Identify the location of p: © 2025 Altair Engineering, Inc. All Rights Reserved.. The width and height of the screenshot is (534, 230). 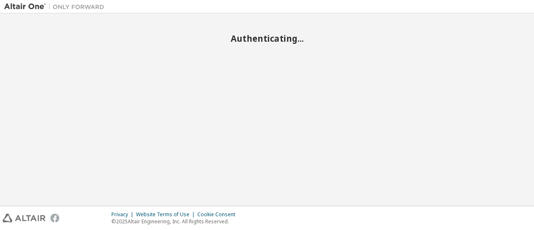
(176, 221).